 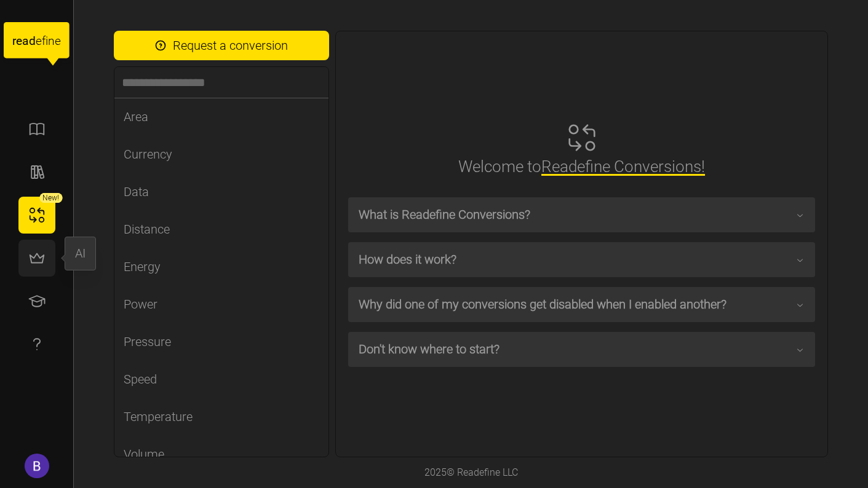 I want to click on div: Data, so click(x=136, y=192).